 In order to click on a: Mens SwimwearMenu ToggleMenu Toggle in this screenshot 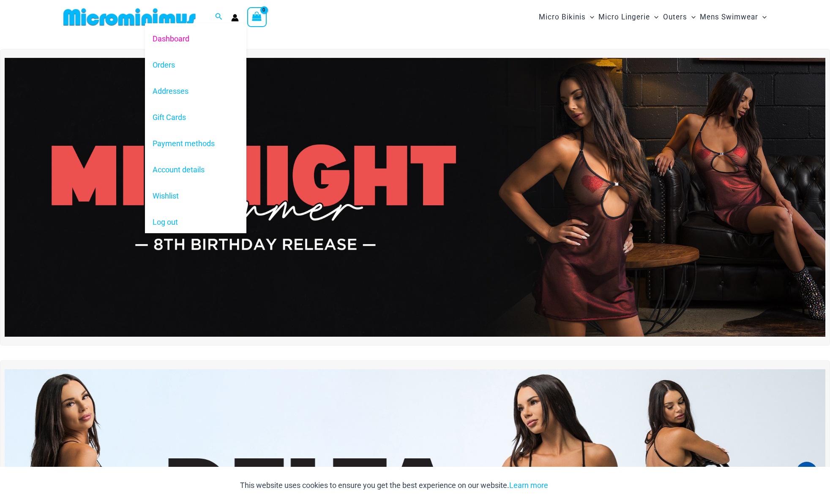, I will do `click(733, 17)`.